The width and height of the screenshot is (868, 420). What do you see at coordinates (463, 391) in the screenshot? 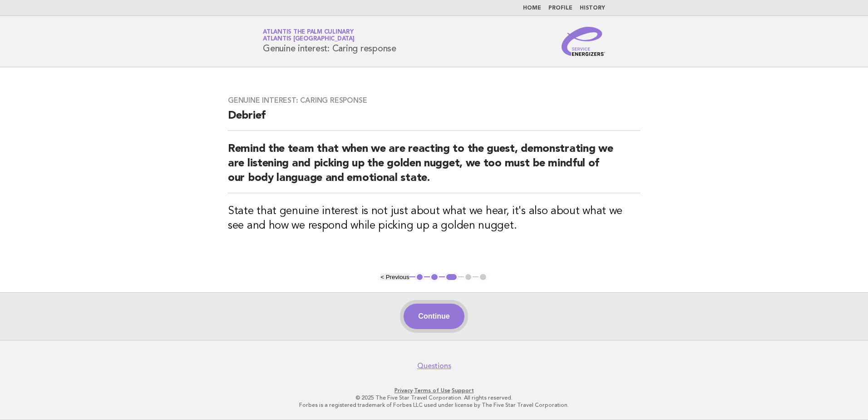
I see `a: Support` at bounding box center [463, 391].